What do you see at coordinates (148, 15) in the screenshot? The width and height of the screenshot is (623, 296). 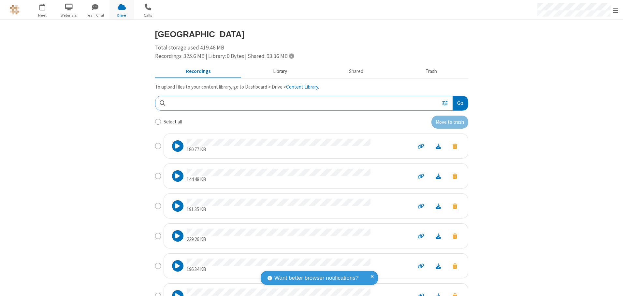 I see `span: Calls` at bounding box center [148, 15].